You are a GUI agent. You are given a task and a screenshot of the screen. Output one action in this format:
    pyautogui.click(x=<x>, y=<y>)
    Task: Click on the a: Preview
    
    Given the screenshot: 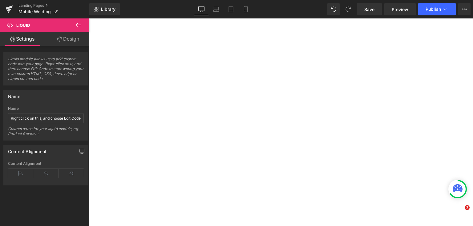 What is the action you would take?
    pyautogui.click(x=400, y=9)
    